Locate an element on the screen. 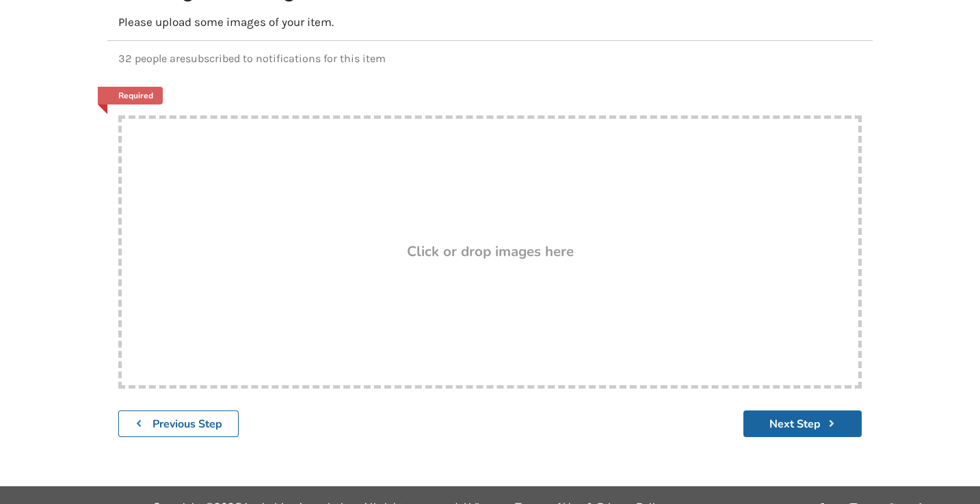 The height and width of the screenshot is (504, 980). p: Please upload some images of your item. is located at coordinates (490, 22).